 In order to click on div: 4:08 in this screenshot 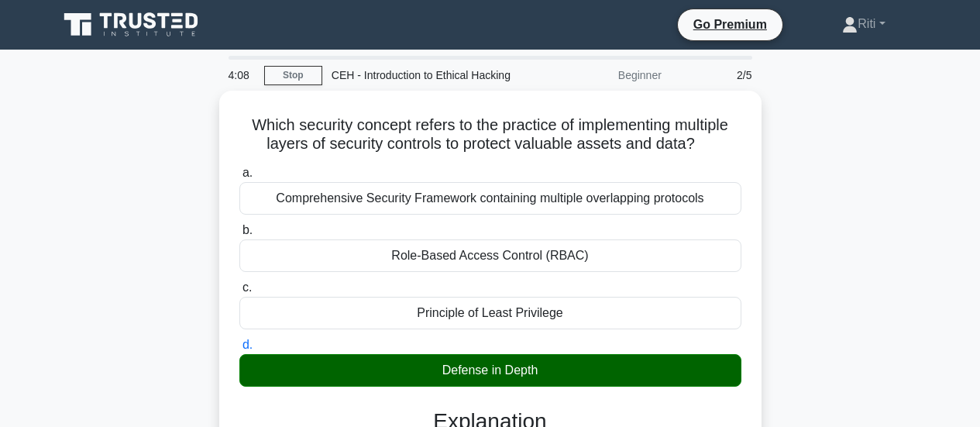, I will do `click(242, 75)`.